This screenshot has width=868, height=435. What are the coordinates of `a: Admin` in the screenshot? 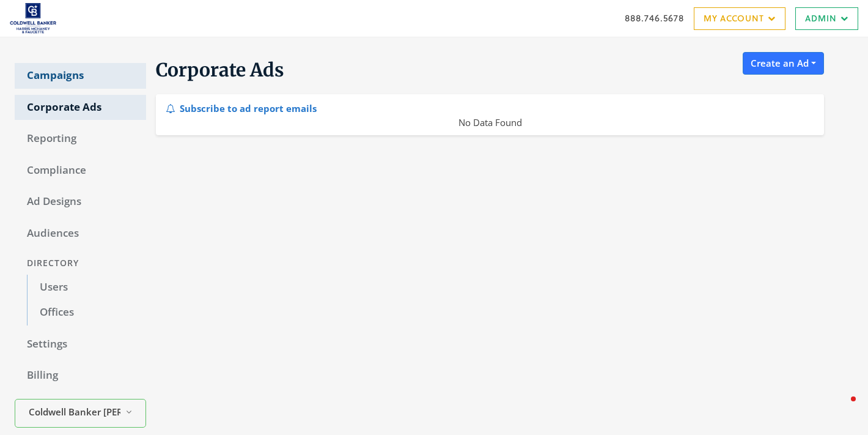 It's located at (827, 18).